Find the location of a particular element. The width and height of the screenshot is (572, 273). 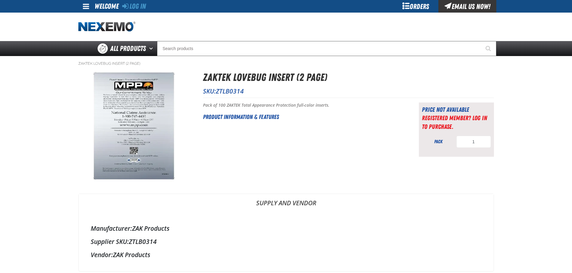

span: ZTLB0314 is located at coordinates (230, 91).